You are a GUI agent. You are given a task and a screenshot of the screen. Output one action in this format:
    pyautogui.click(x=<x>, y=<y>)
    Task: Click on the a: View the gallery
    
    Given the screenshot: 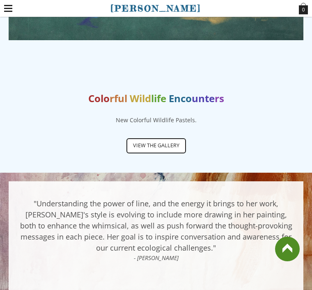 What is the action you would take?
    pyautogui.click(x=156, y=146)
    